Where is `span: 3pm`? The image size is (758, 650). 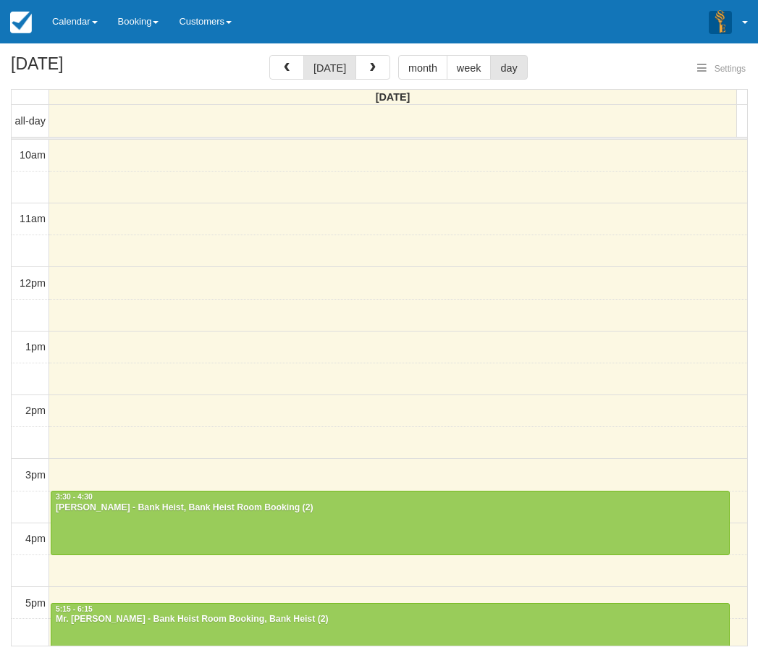 span: 3pm is located at coordinates (35, 475).